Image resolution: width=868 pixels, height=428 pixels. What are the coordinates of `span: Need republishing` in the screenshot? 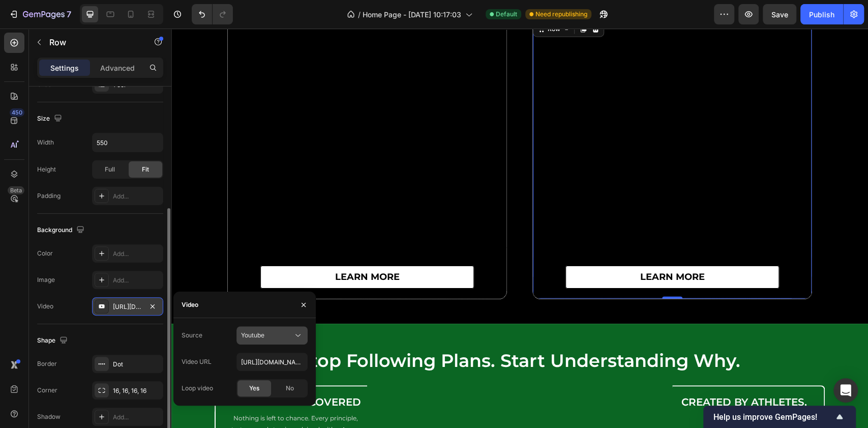 It's located at (562, 14).